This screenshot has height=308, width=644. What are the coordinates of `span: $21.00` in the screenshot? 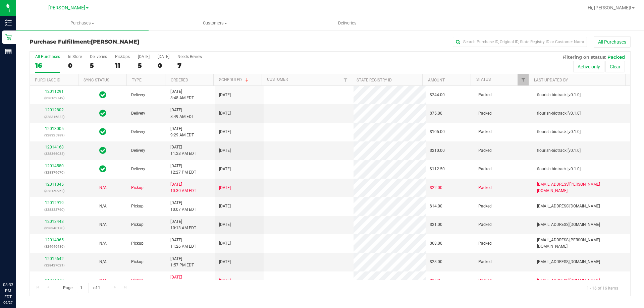 It's located at (436, 224).